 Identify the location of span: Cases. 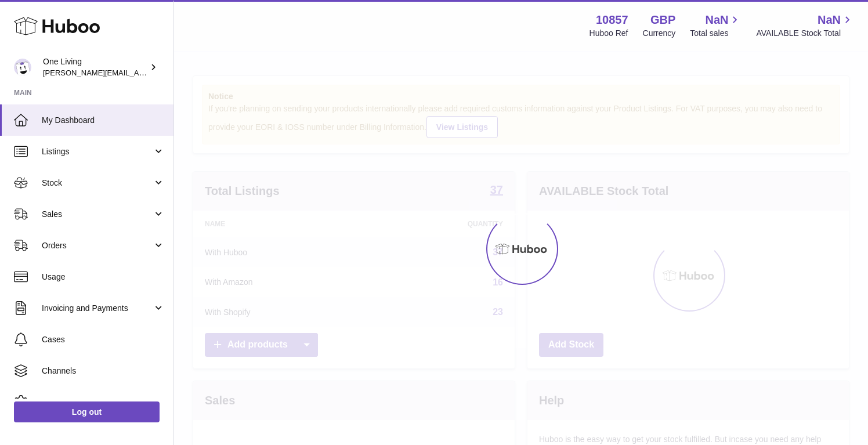
(103, 340).